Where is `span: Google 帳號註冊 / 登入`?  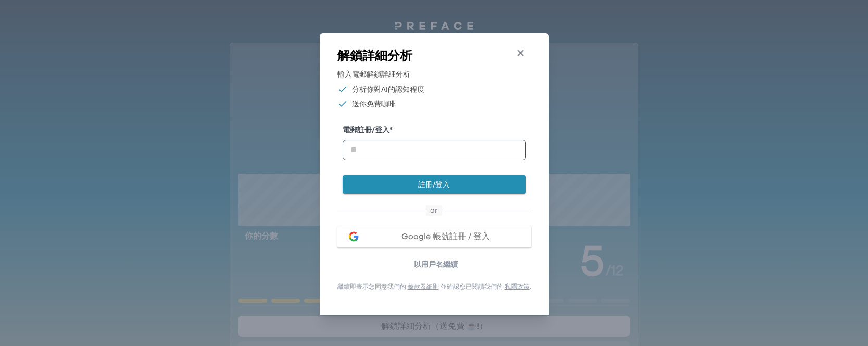
span: Google 帳號註冊 / 登入 is located at coordinates (446, 237).